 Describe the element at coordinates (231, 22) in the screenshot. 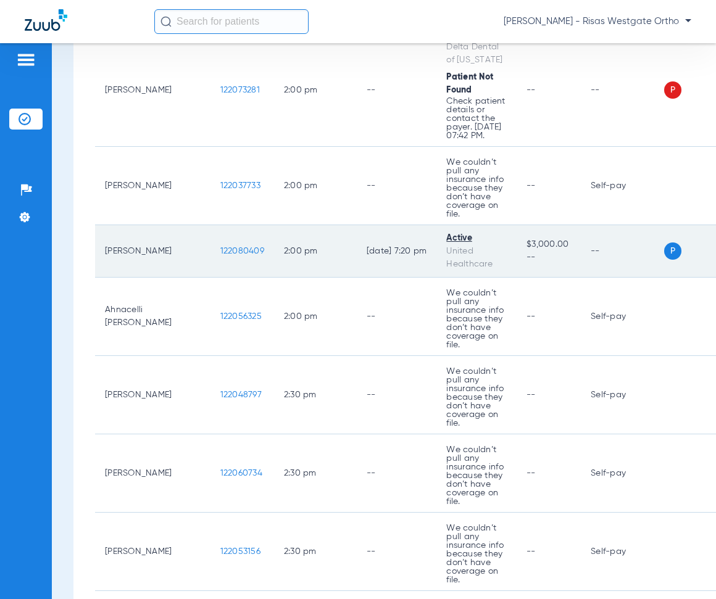

I see `input: Search for patients` at that location.